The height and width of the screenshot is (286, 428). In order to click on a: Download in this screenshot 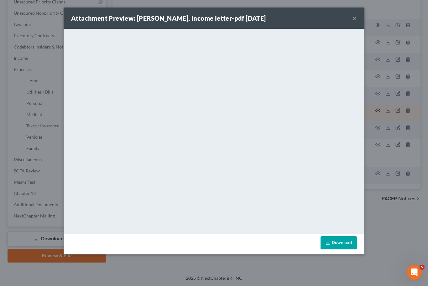, I will do `click(338, 243)`.